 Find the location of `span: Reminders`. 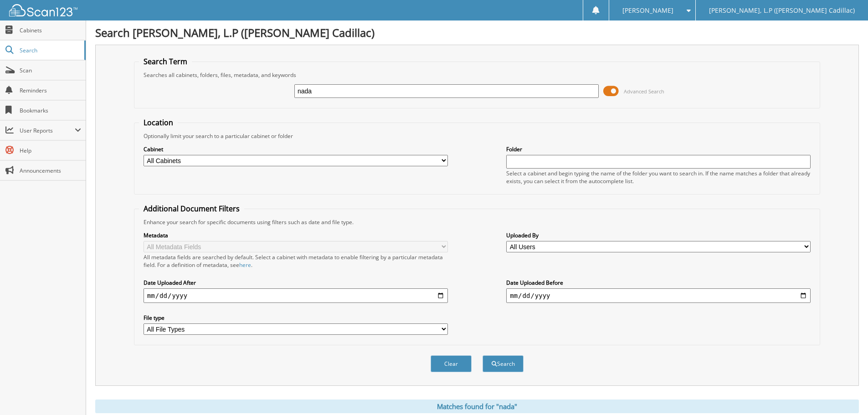

span: Reminders is located at coordinates (50, 90).